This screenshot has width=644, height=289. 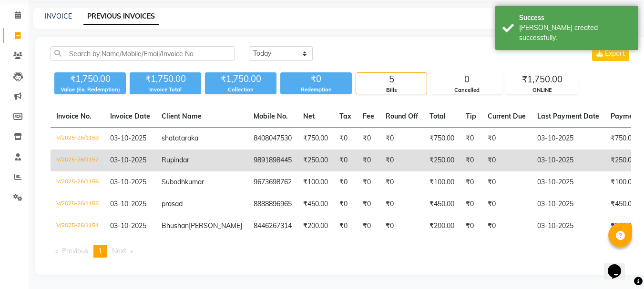 What do you see at coordinates (402, 116) in the screenshot?
I see `span: Round Off` at bounding box center [402, 116].